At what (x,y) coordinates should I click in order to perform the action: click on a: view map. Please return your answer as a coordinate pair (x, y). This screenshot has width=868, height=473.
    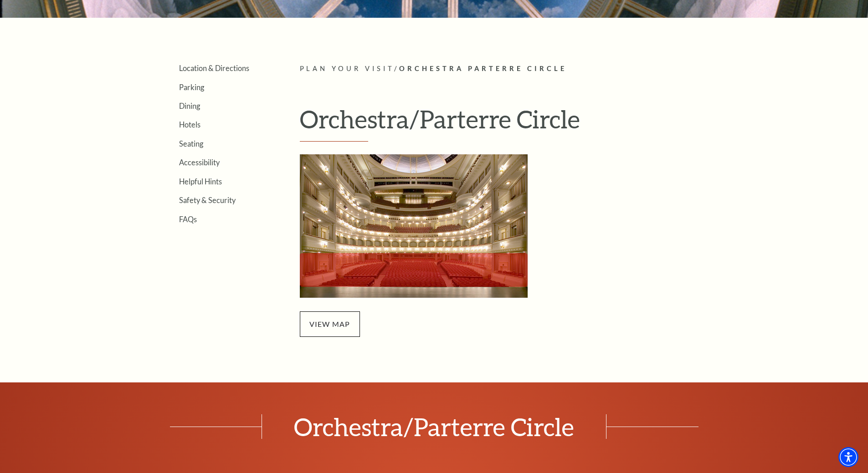
    Looking at the image, I should click on (330, 324).